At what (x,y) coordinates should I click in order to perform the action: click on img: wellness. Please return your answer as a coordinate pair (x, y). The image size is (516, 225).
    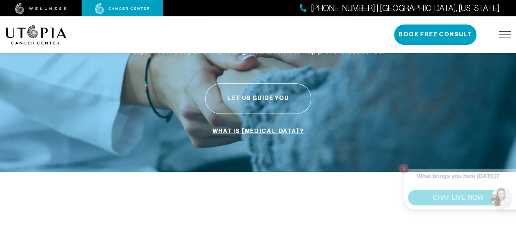
    Looking at the image, I should click on (41, 9).